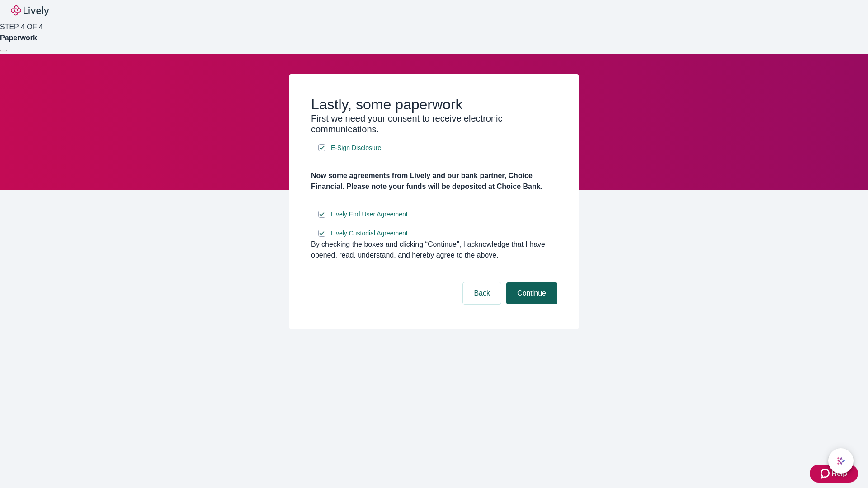  I want to click on h4: Now some agreements from Lively and our bank partner, Choice Financial. Please note your funds wi..., so click(434, 181).